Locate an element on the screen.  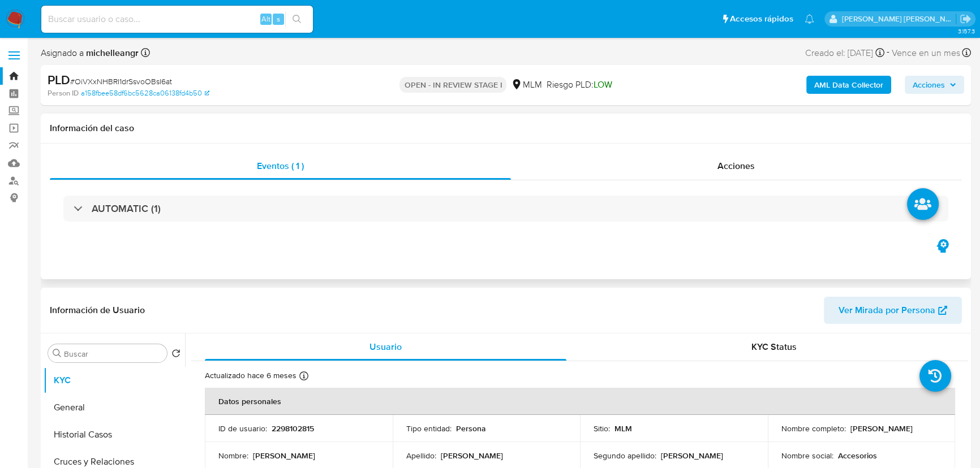
span: Alt is located at coordinates (266, 19).